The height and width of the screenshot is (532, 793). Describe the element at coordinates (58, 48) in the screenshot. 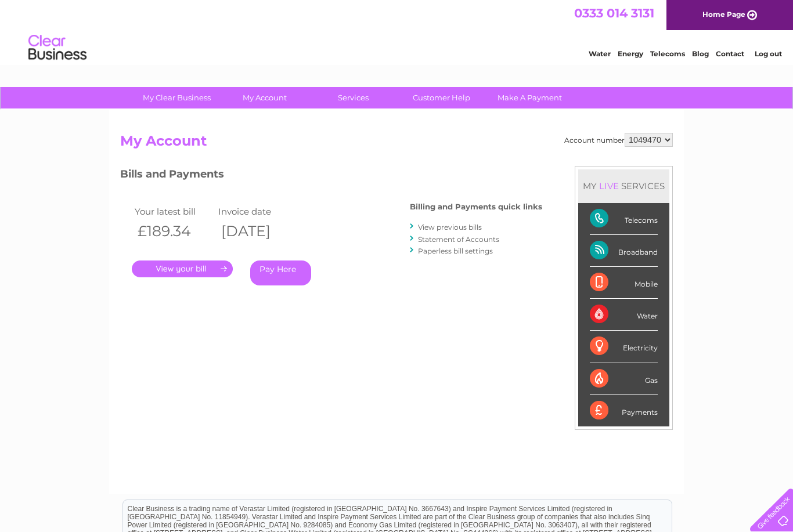

I see `img: logo.png` at that location.